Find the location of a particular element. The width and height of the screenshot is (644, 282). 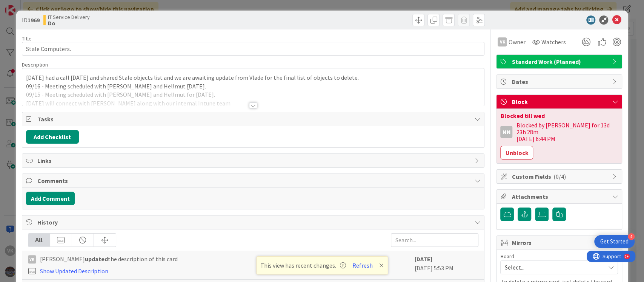

span: Standard Work (Planned) is located at coordinates (560, 61).